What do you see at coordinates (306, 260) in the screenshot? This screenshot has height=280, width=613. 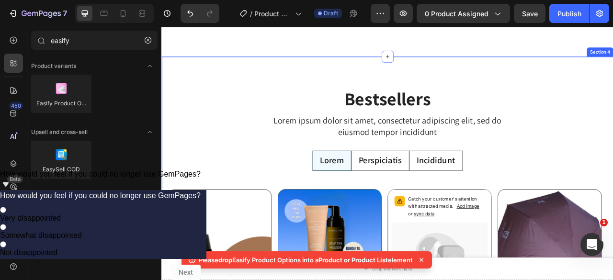 I see `p: Please Easify Product Options into a element` at bounding box center [306, 260].